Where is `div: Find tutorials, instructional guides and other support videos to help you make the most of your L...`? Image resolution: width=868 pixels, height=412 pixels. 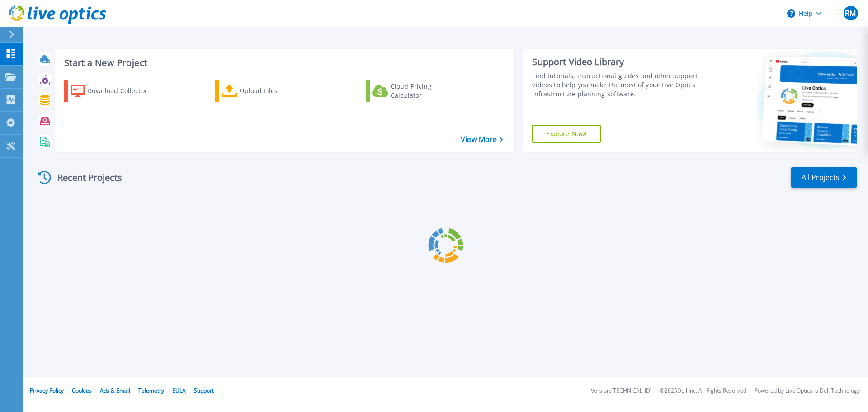 div: Find tutorials, instructional guides and other support videos to help you make the most of your L... is located at coordinates (617, 85).